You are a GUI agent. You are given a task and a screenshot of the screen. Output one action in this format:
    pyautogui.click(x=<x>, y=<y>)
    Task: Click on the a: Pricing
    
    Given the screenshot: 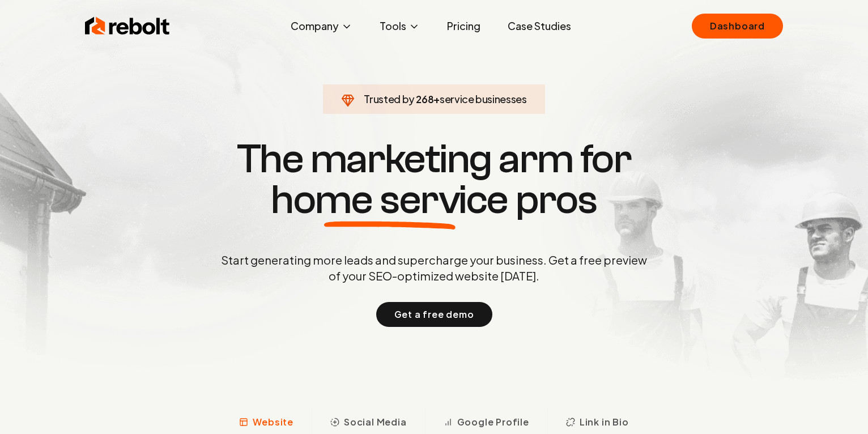 What is the action you would take?
    pyautogui.click(x=464, y=26)
    